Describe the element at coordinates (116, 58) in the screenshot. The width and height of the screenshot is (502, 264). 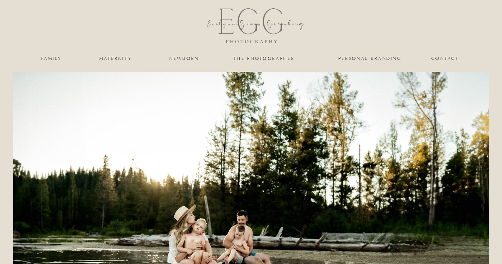
I see `nav: maternity` at that location.